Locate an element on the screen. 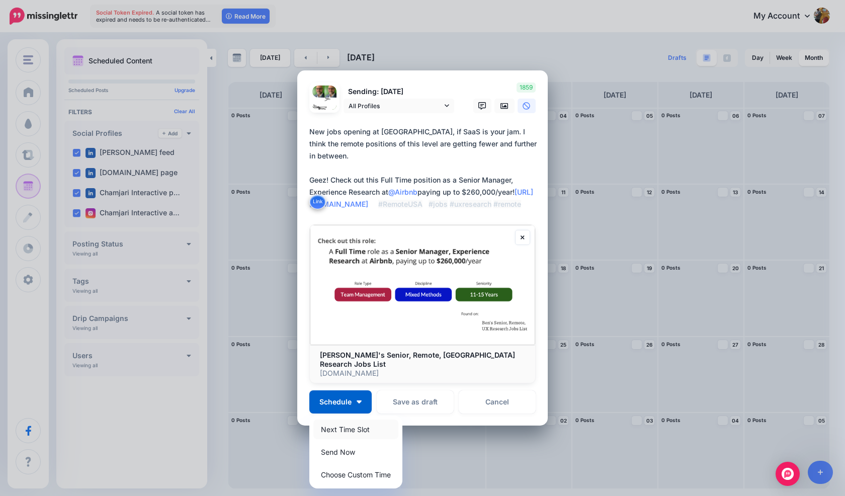 This screenshot has height=496, width=845. a: All Profiles is located at coordinates (399, 106).